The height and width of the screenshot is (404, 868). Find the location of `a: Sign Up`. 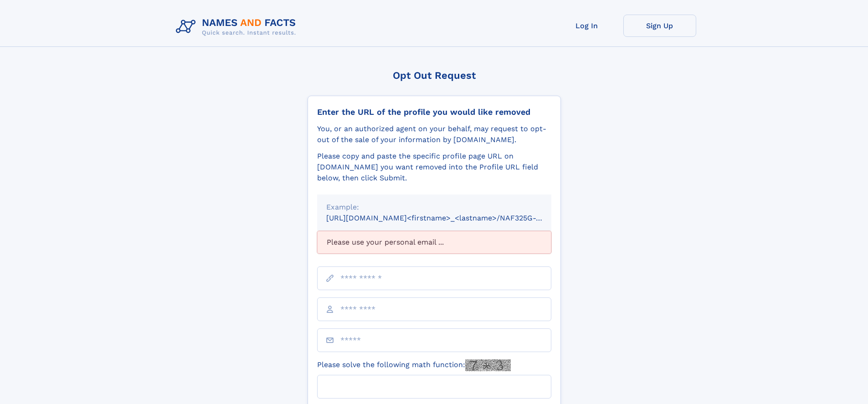

a: Sign Up is located at coordinates (660, 25).